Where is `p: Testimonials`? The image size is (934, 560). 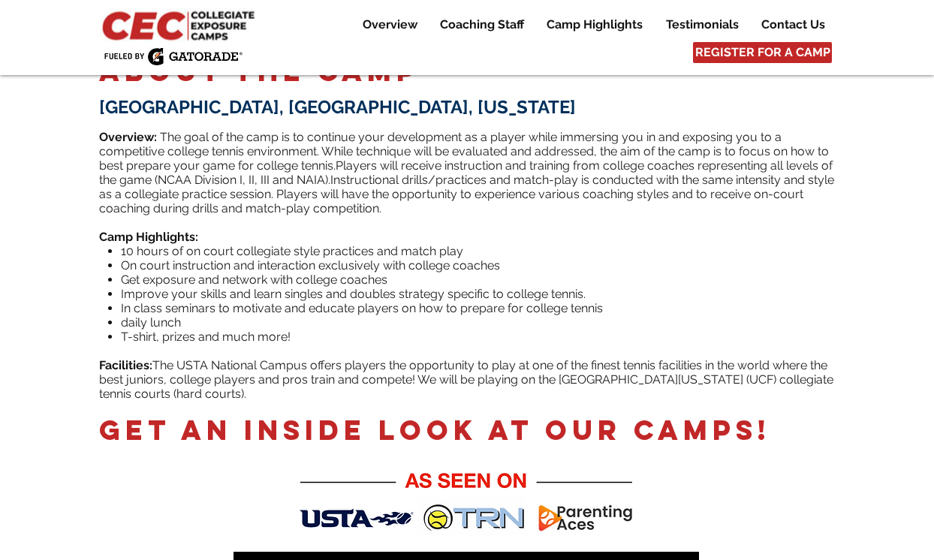 p: Testimonials is located at coordinates (702, 24).